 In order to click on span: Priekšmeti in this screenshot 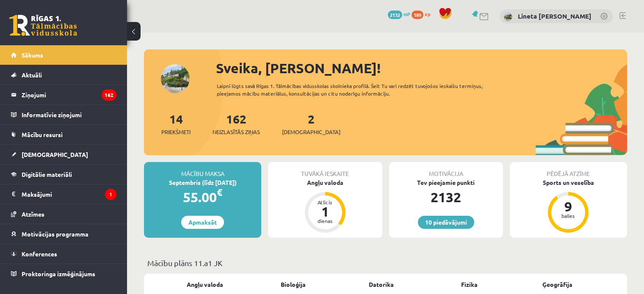, I will do `click(176, 132)`.